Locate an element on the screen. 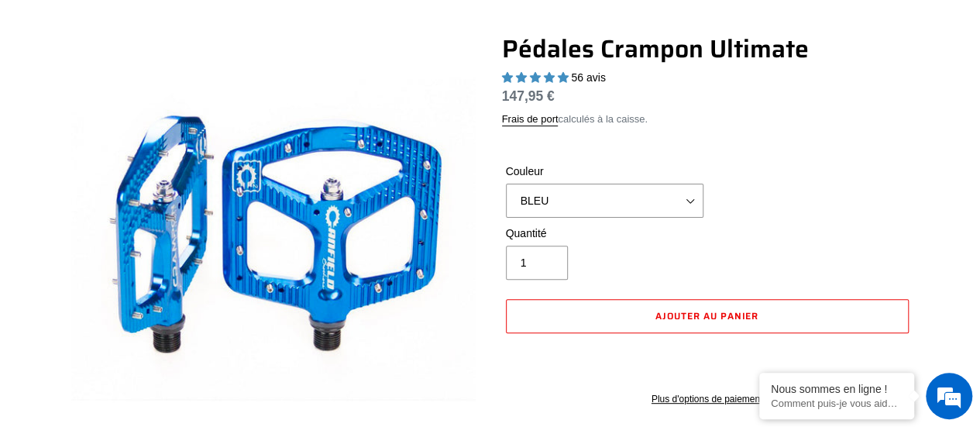  font: Quantité is located at coordinates (526, 234).